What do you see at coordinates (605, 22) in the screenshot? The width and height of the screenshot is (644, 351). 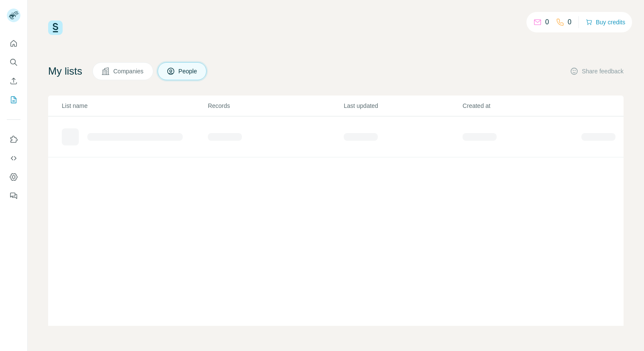 I see `button: Buy credits` at bounding box center [605, 22].